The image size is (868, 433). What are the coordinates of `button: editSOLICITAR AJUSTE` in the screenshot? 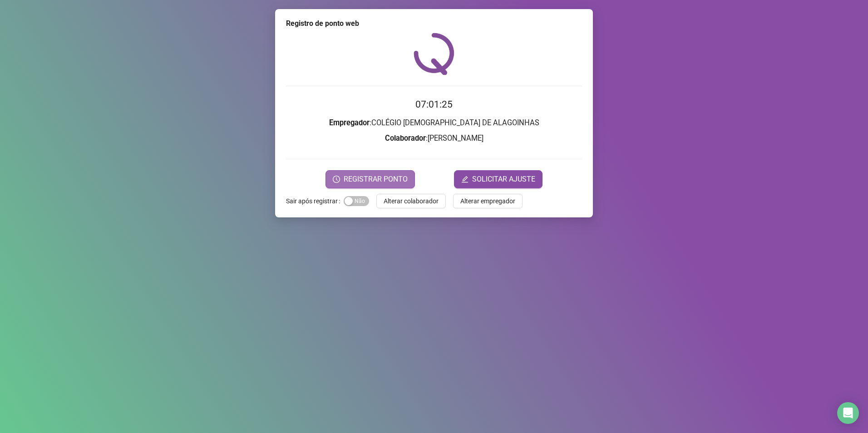 It's located at (498, 180).